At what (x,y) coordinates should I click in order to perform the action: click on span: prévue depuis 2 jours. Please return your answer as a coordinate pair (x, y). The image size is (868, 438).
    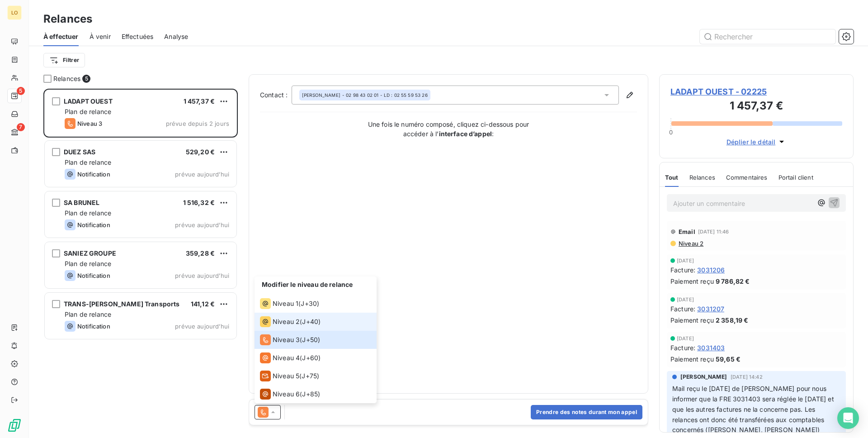
    Looking at the image, I should click on (198, 123).